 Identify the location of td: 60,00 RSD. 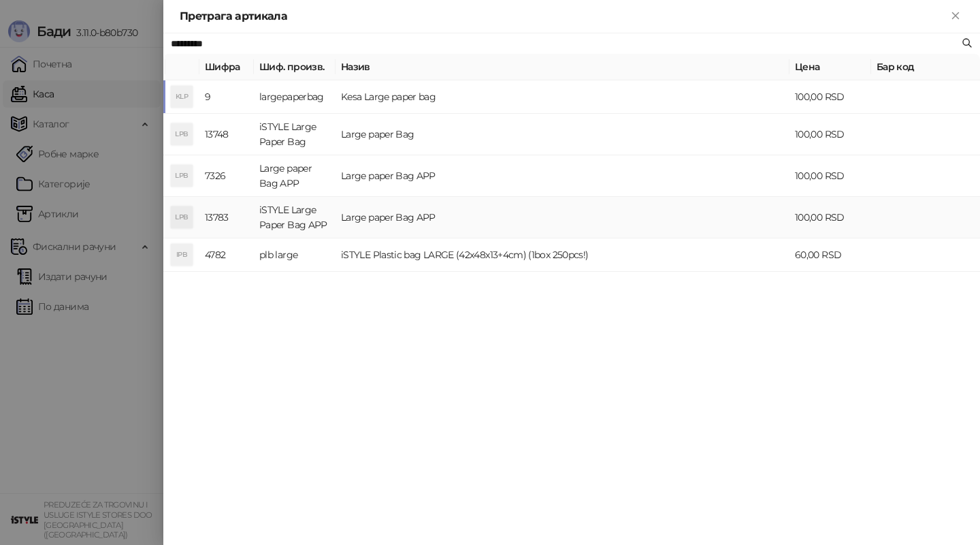
(831, 255).